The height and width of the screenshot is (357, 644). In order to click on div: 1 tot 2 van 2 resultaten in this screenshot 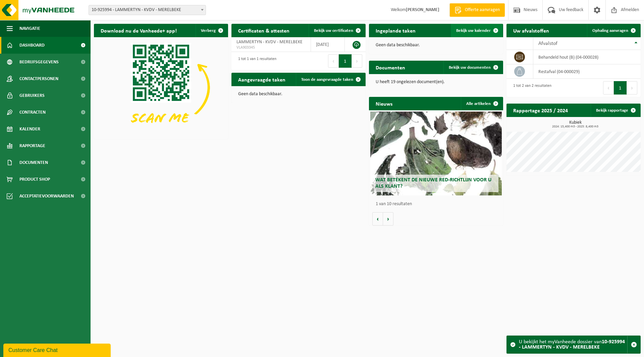, I will do `click(531, 88)`.